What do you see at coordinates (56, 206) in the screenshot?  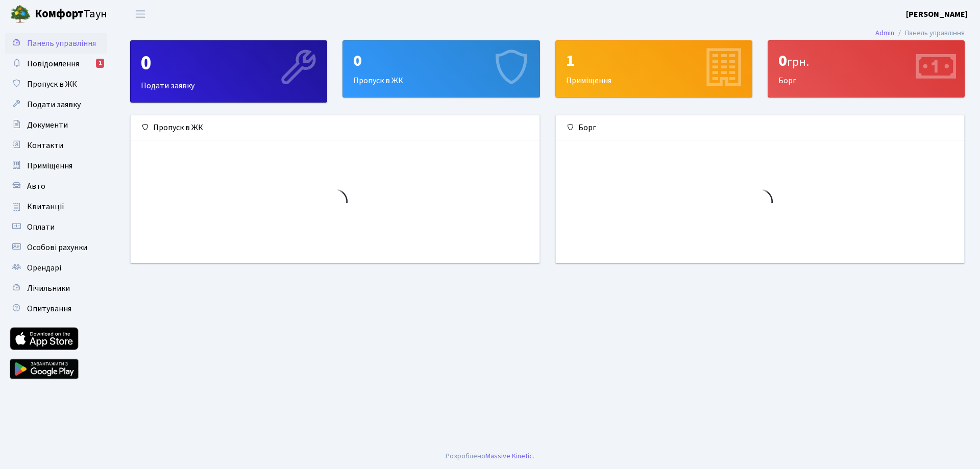 I see `a: Квитанції` at bounding box center [56, 206].